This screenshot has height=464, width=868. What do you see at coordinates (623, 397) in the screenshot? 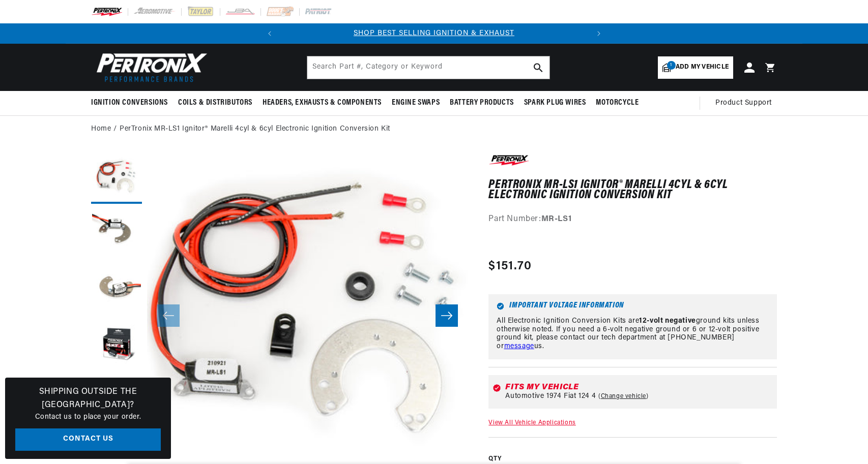
I see `a: Change vehicle` at bounding box center [623, 397].